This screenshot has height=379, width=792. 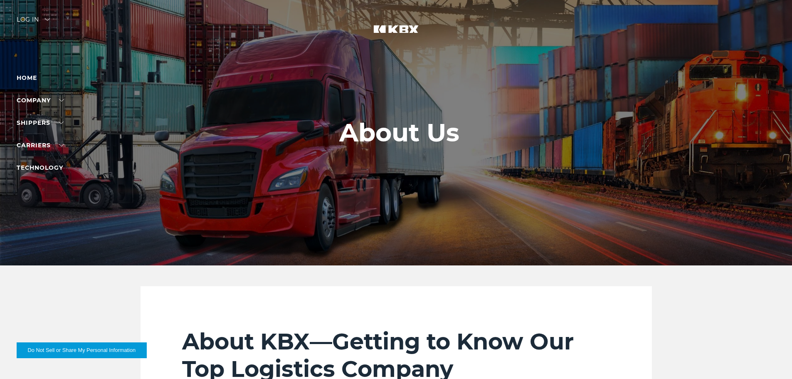 I want to click on button: Do Not Sell or Share My Personal Information, so click(x=81, y=350).